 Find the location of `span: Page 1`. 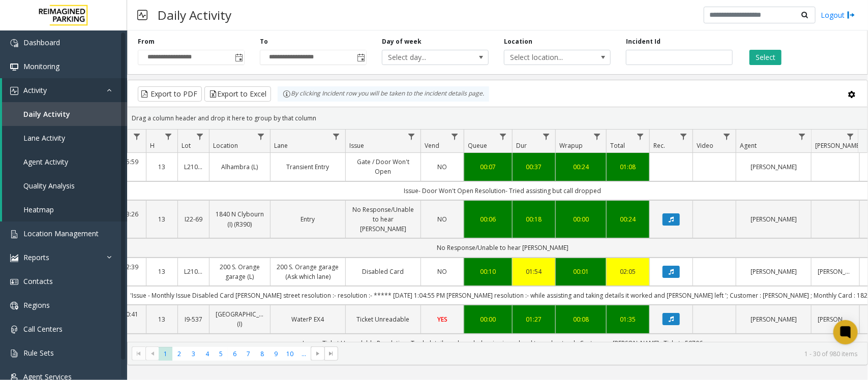

span: Page 1 is located at coordinates (165, 353).